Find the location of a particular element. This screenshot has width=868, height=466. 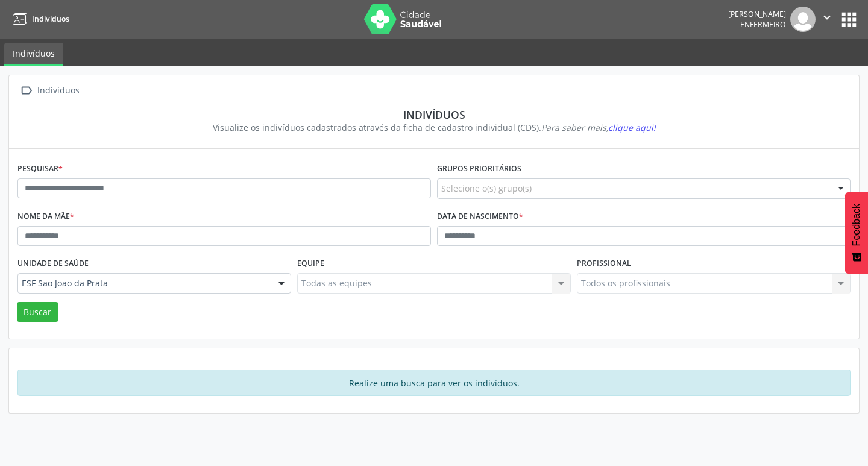

button: apps is located at coordinates (849, 19).